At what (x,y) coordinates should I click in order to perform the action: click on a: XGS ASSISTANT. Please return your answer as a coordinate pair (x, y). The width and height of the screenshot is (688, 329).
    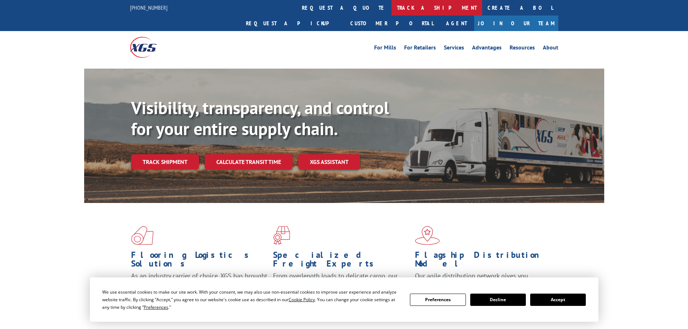
    Looking at the image, I should click on (329, 162).